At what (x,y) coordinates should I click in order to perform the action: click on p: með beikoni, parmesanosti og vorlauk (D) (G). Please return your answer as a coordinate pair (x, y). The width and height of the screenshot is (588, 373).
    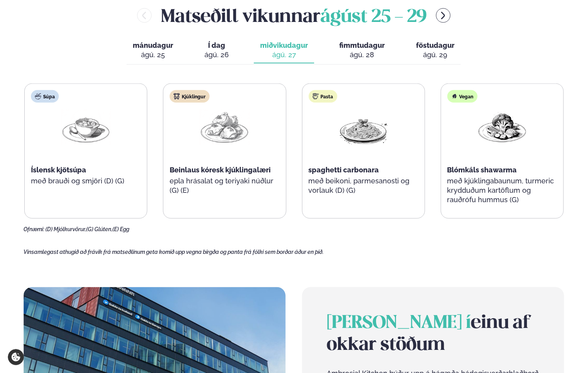
    Looking at the image, I should click on (363, 186).